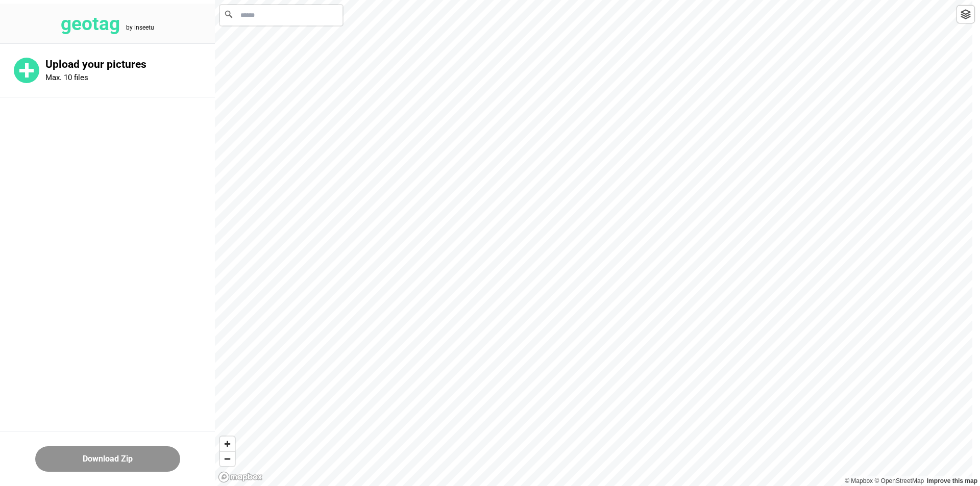 The height and width of the screenshot is (486, 980). Describe the element at coordinates (108, 459) in the screenshot. I see `button: Download Zip` at that location.